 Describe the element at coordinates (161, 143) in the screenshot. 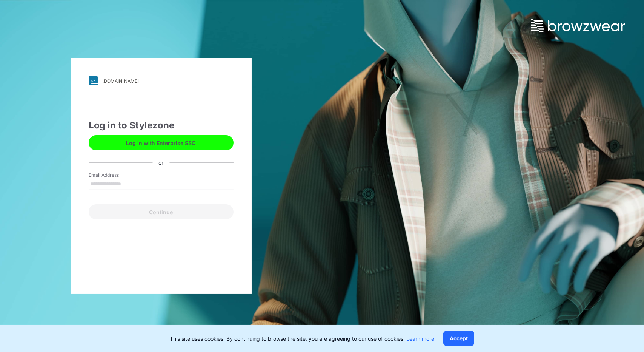

I see `button: Log in with Enterprise SSO` at that location.